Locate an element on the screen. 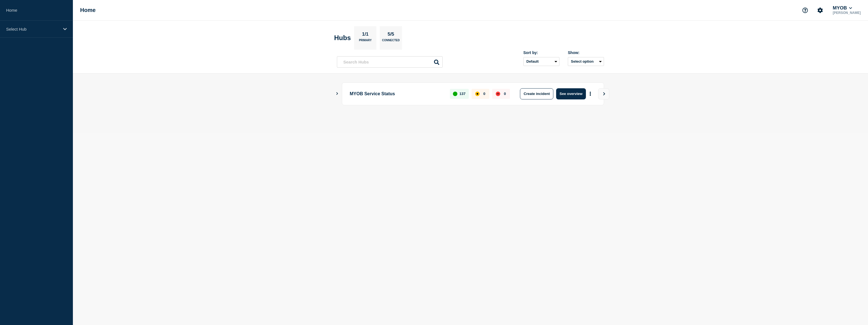 Image resolution: width=868 pixels, height=325 pixels. button: See overview is located at coordinates (571, 94).